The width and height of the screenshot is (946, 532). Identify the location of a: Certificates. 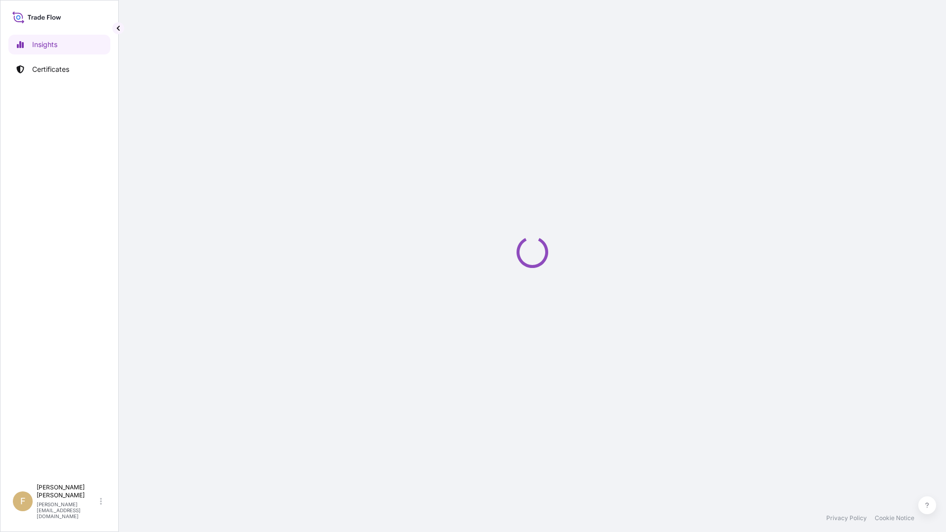
(59, 69).